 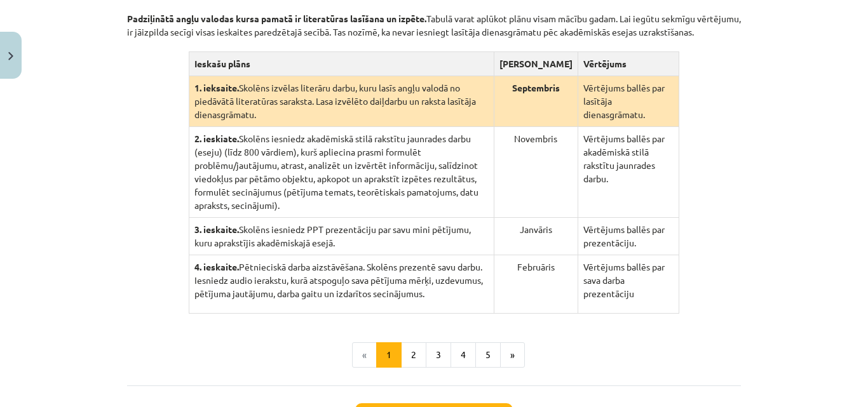 What do you see at coordinates (341, 172) in the screenshot?
I see `td: Skolēns iesniedz akadēmiskā stilā rakstītu jaunrades darbu (eseju) (līdz 800 vārdiem), kurš aplie...` at bounding box center [341, 172].